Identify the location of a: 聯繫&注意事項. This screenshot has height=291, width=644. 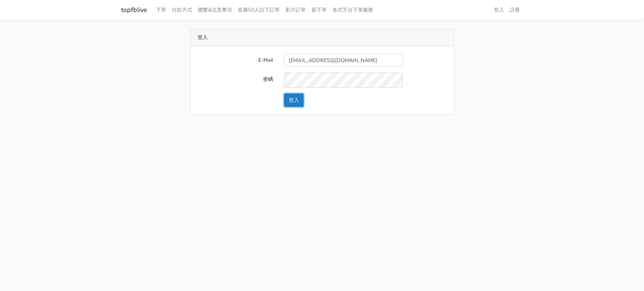
(215, 10).